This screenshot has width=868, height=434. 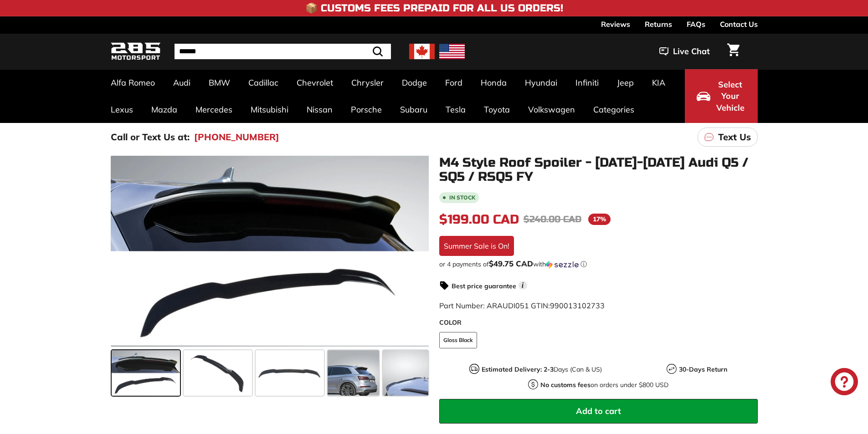 What do you see at coordinates (598, 264) in the screenshot?
I see `div: or 4 payments of with` at bounding box center [598, 264].